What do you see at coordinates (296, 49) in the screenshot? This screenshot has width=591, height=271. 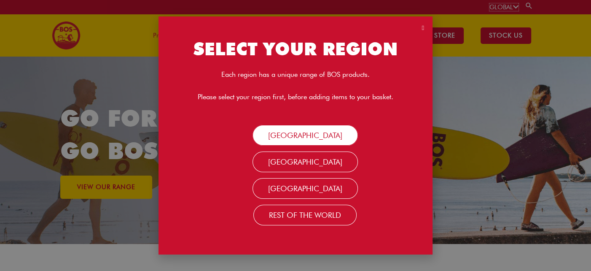 I see `h2: SELECT YOUR REGION` at bounding box center [296, 49].